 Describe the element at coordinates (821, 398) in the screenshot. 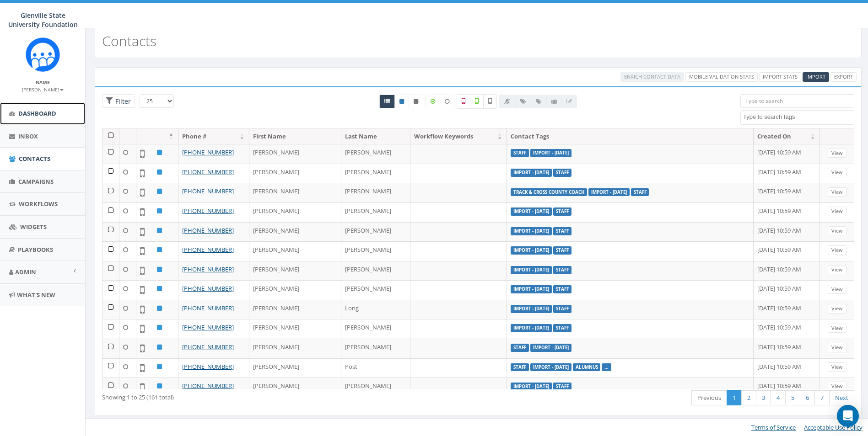

I see `a: 7` at that location.